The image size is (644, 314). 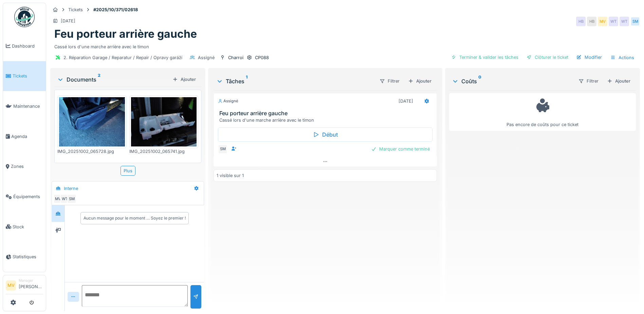 I want to click on div: Actions, so click(x=622, y=58).